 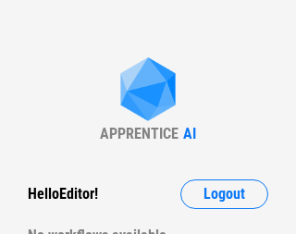 I want to click on img: Apprentice AI, so click(x=148, y=91).